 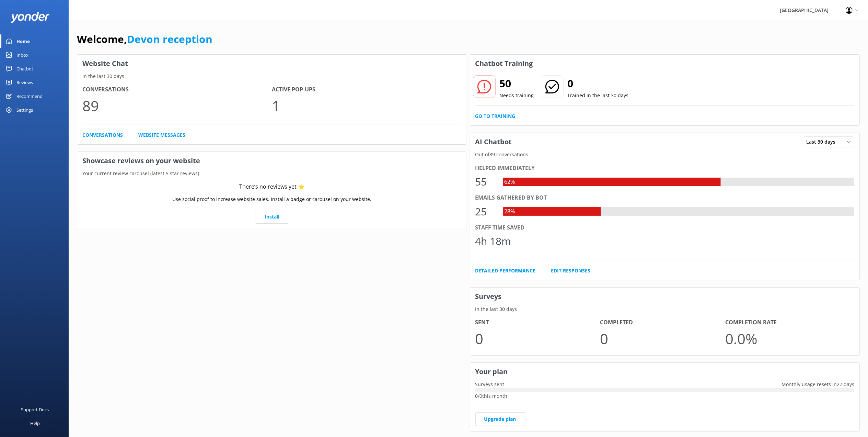 What do you see at coordinates (664, 198) in the screenshot?
I see `div: Emails gathered by bot` at bounding box center [664, 198].